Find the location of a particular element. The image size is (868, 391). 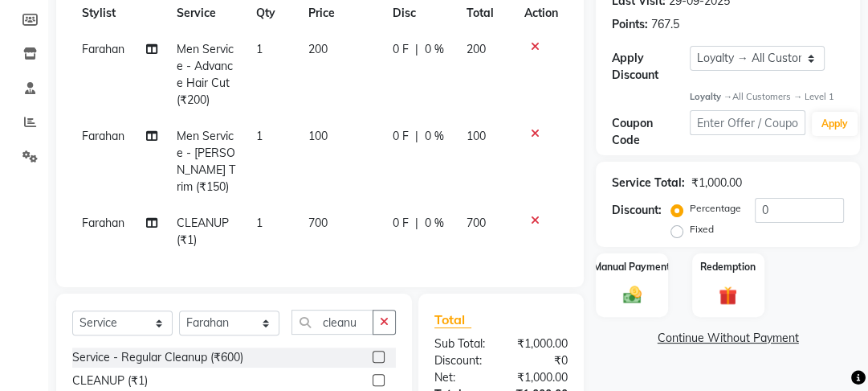

label: Manual Payment is located at coordinates (632, 267).